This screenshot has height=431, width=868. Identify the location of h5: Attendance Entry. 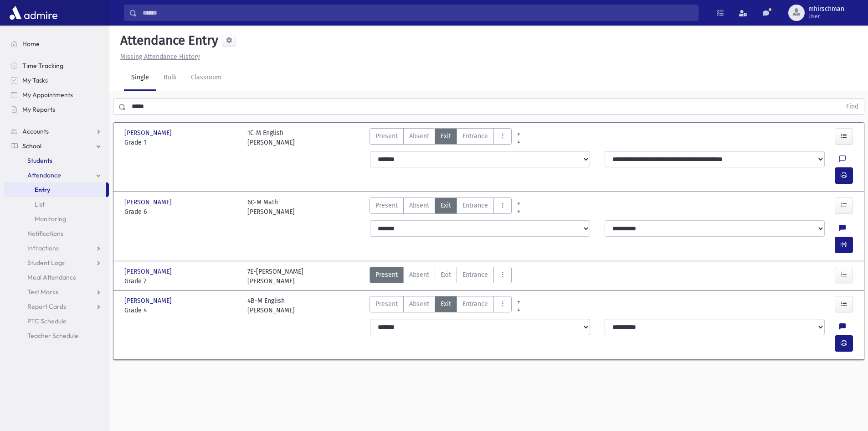
(167, 40).